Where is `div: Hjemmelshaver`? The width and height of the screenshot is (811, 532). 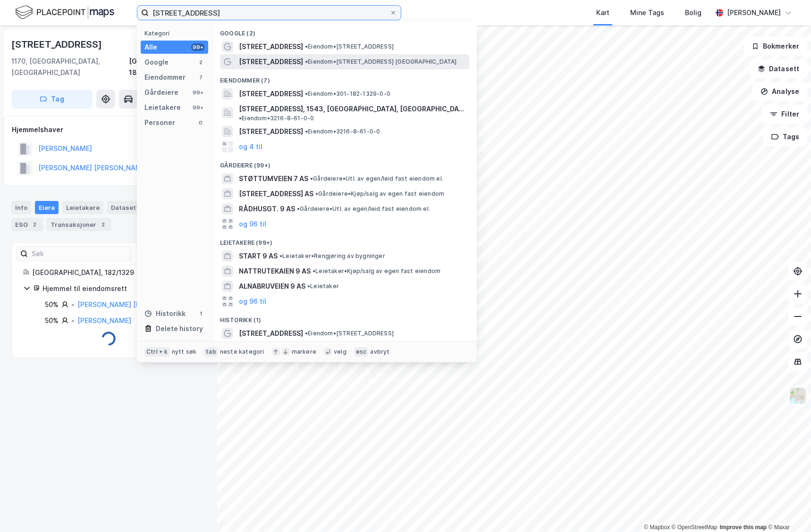
div: Hjemmelshaver is located at coordinates (109, 130).